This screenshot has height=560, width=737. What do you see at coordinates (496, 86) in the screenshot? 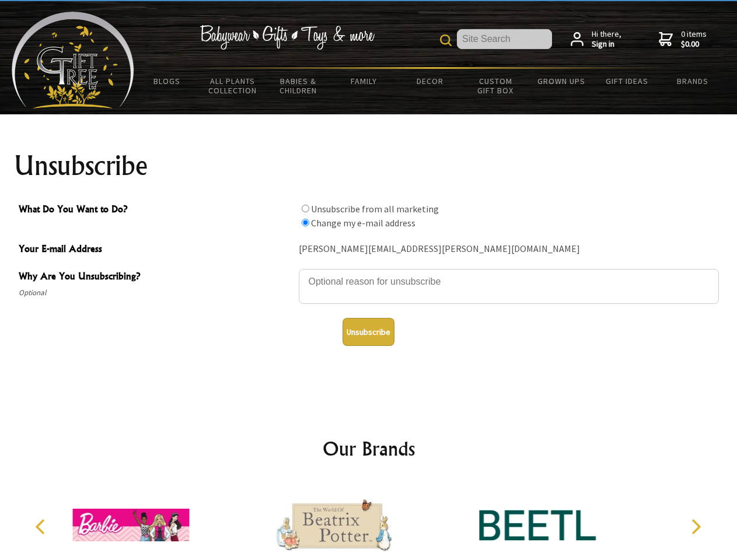
I see `a: Custom Gift Box` at bounding box center [496, 86].